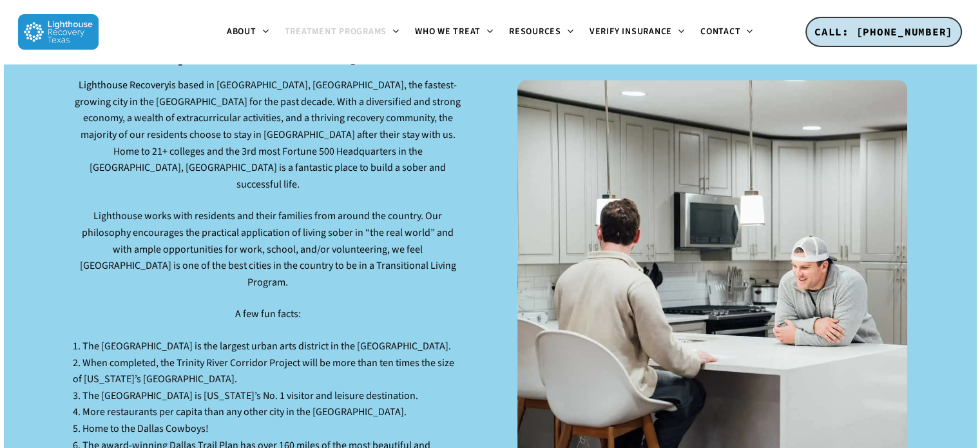 The height and width of the screenshot is (448, 980). What do you see at coordinates (448, 31) in the screenshot?
I see `span: Who We Treat` at bounding box center [448, 31].